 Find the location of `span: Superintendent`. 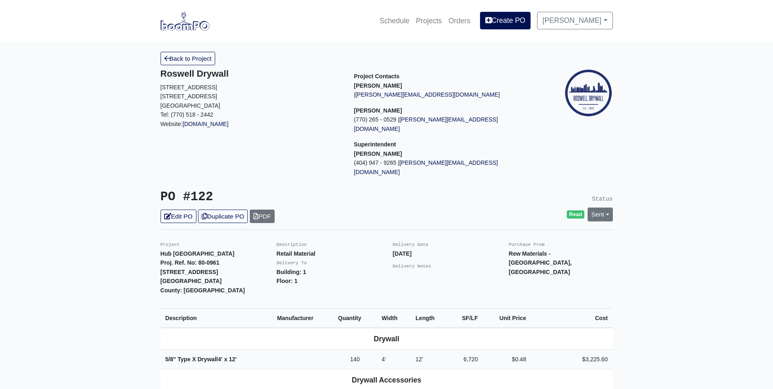

span: Superintendent is located at coordinates (375, 144).